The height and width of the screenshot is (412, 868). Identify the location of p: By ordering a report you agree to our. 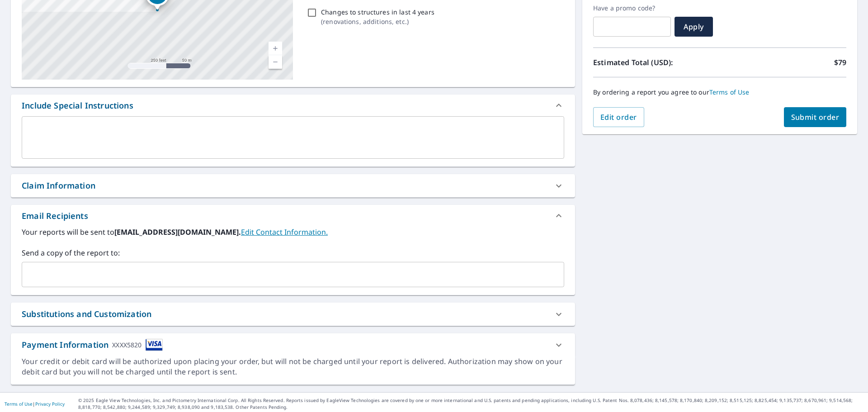
(720, 93).